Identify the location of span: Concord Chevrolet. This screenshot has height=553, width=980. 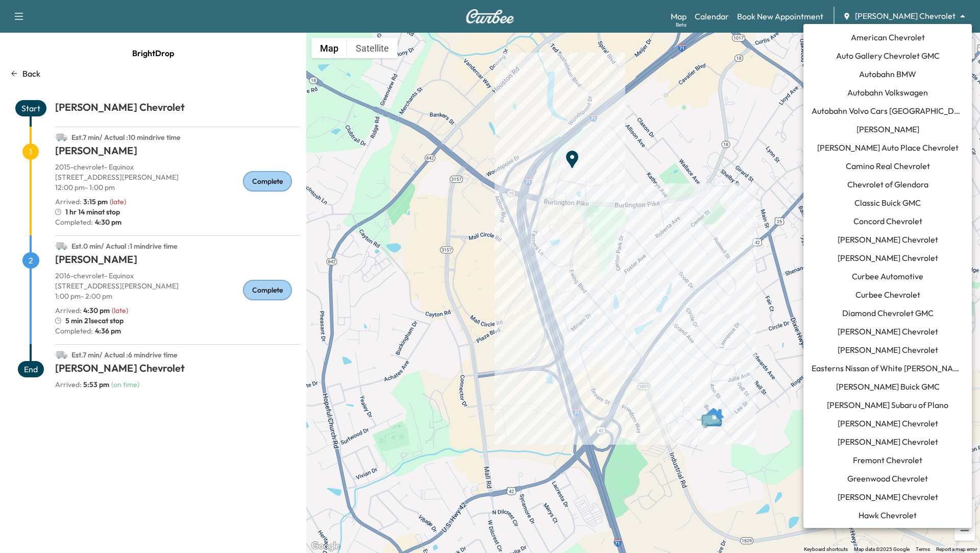
(887, 221).